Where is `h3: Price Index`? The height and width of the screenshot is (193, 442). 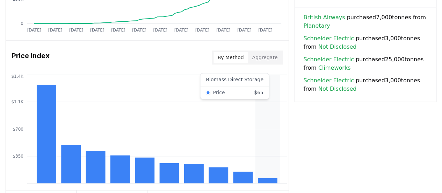 h3: Price Index is located at coordinates (30, 57).